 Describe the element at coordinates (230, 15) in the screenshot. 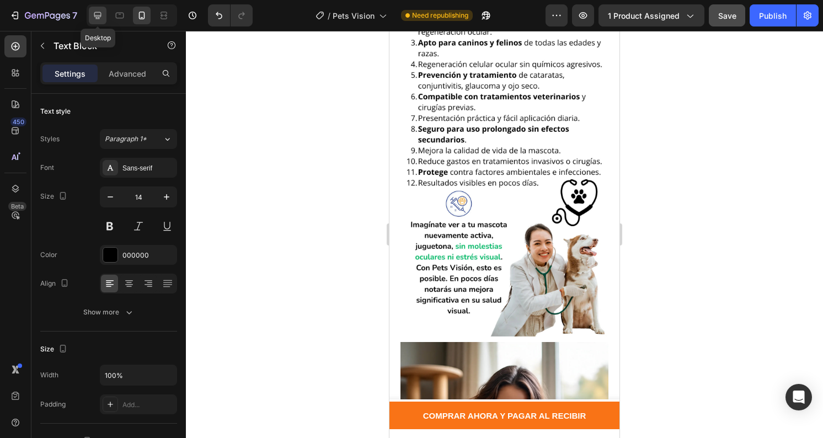

I see `div: Undo/Redo` at that location.